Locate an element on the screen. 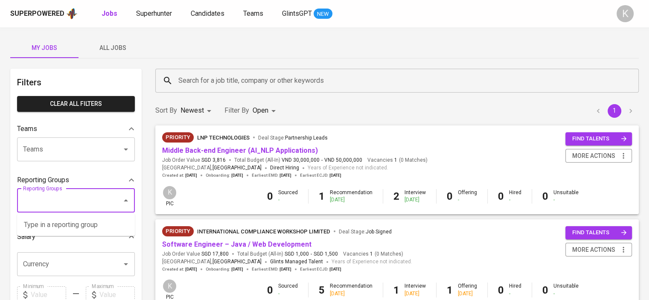 Image resolution: width=649 pixels, height=300 pixels. span: SGD 1,000 is located at coordinates (297, 254).